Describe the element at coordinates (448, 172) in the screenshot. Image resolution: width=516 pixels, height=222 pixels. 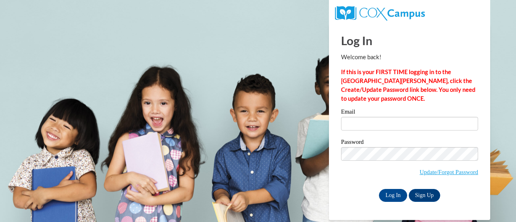
I see `a: Update/Forgot Password` at that location.